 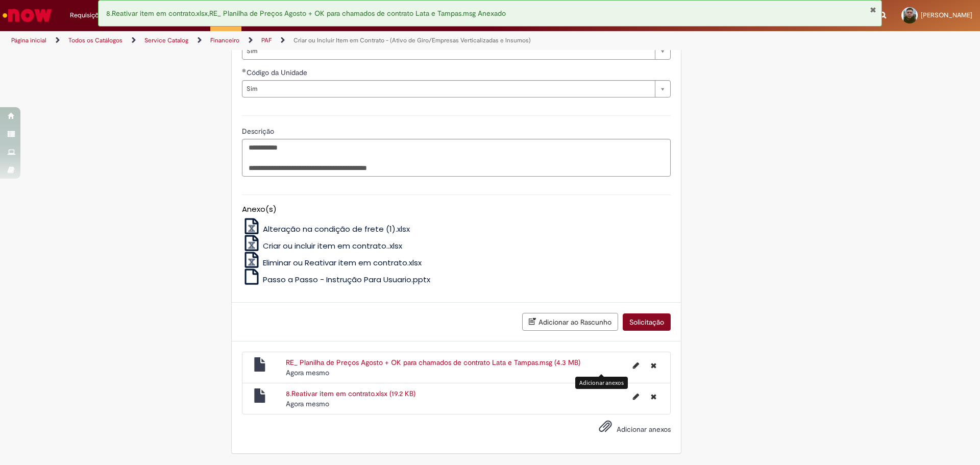 I want to click on button: Solicitação, so click(x=647, y=322).